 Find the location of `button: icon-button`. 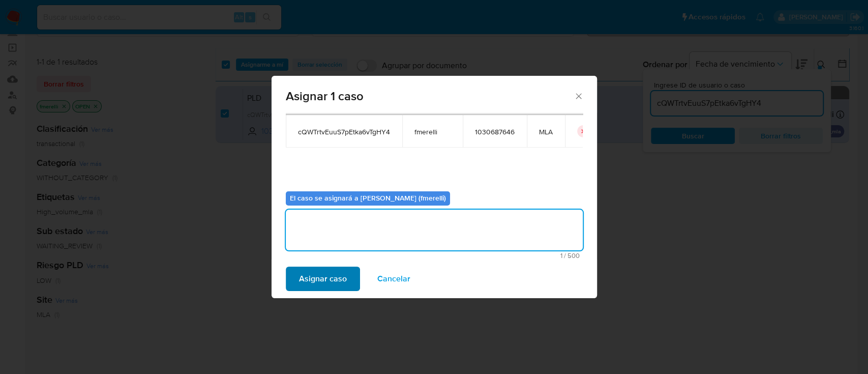

button: icon-button is located at coordinates (583, 131).